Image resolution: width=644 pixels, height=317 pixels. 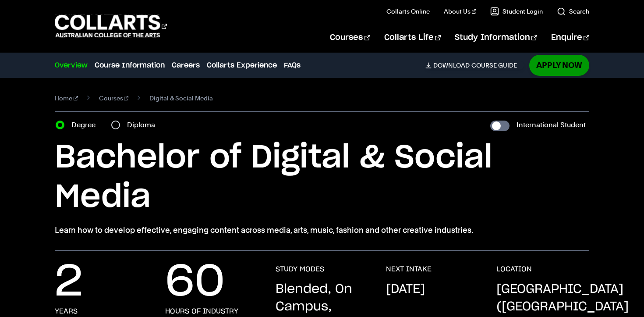 I want to click on h1: Bachelor of Digital & Social Media, so click(x=322, y=177).